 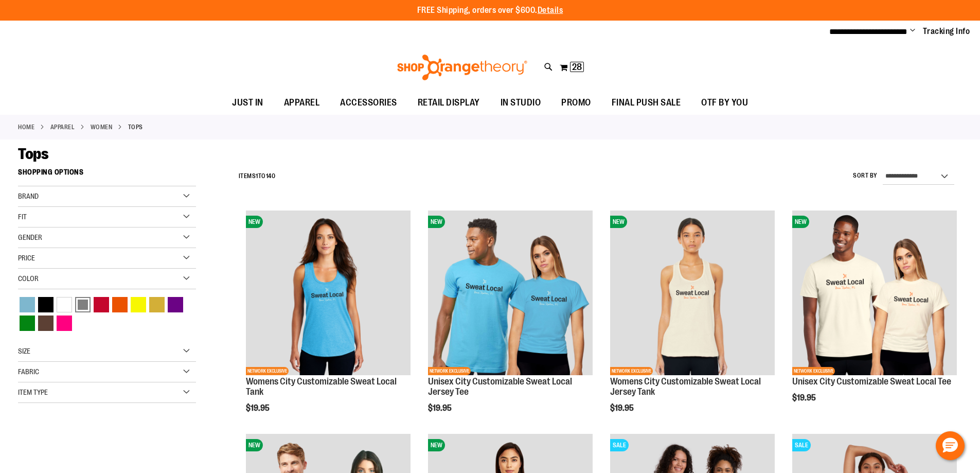 I want to click on label: Sort By, so click(x=865, y=175).